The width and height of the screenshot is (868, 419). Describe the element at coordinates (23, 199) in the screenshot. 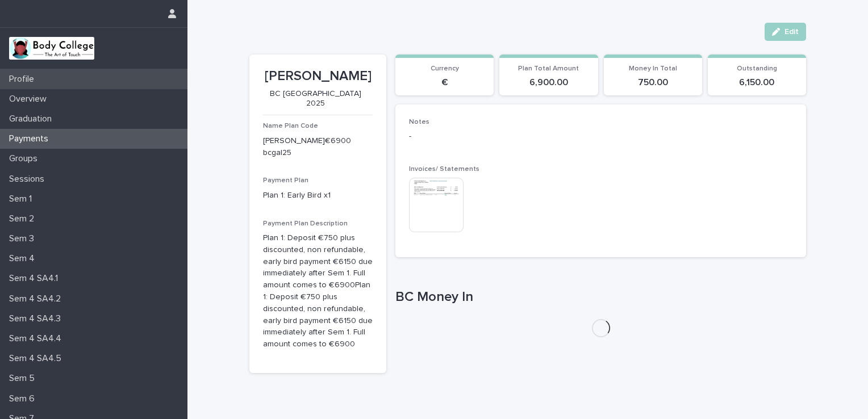

I see `p: Sem 1` at that location.